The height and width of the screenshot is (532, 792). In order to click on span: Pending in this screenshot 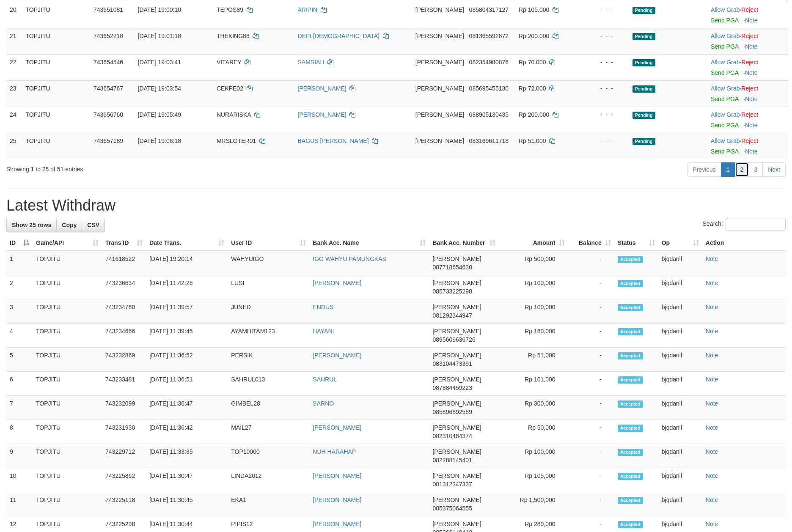, I will do `click(644, 10)`.